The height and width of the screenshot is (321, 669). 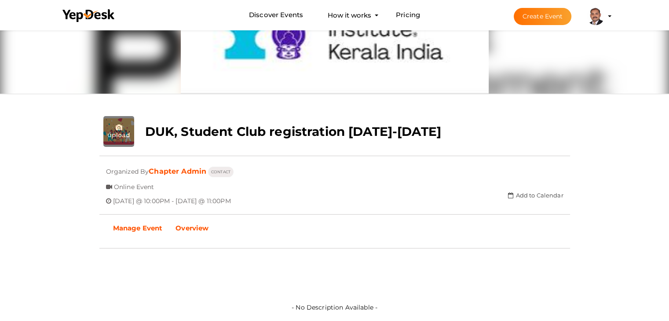 What do you see at coordinates (543, 16) in the screenshot?
I see `button: Create Event` at bounding box center [543, 16].